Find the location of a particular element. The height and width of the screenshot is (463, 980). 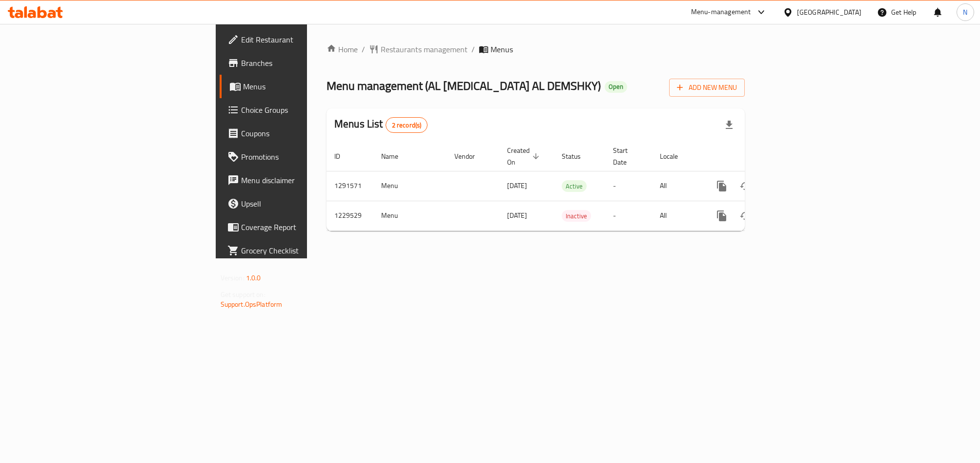

a: Restaurants management is located at coordinates (418, 49).